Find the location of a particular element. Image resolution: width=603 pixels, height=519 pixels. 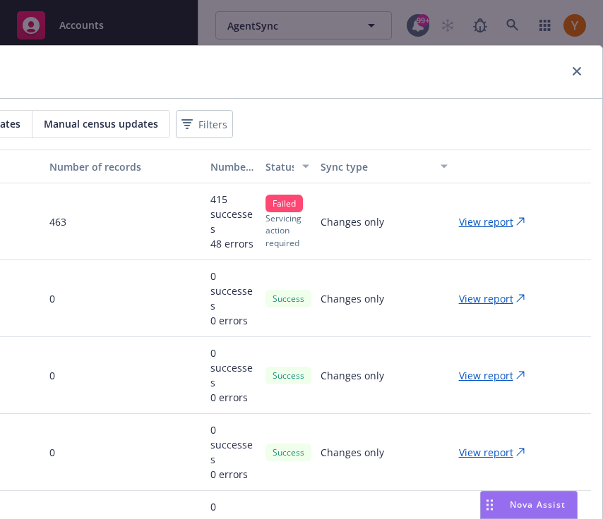

button: Nova Assist is located at coordinates (529, 505).